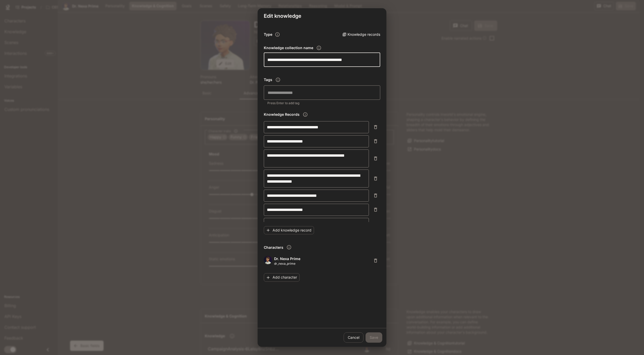 This screenshot has width=644, height=355. I want to click on a: Cancel, so click(353, 338).